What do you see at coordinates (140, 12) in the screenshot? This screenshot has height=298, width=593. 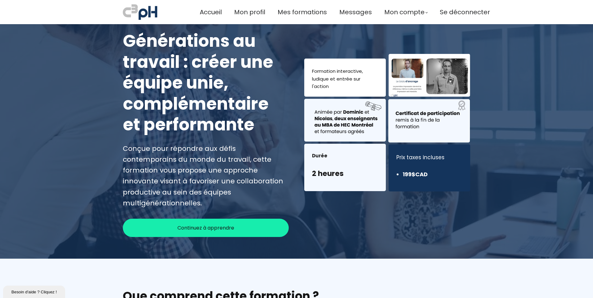 I see `img: a70bc7685e0efc0bd0b04b3506828469.jpeg` at bounding box center [140, 12].